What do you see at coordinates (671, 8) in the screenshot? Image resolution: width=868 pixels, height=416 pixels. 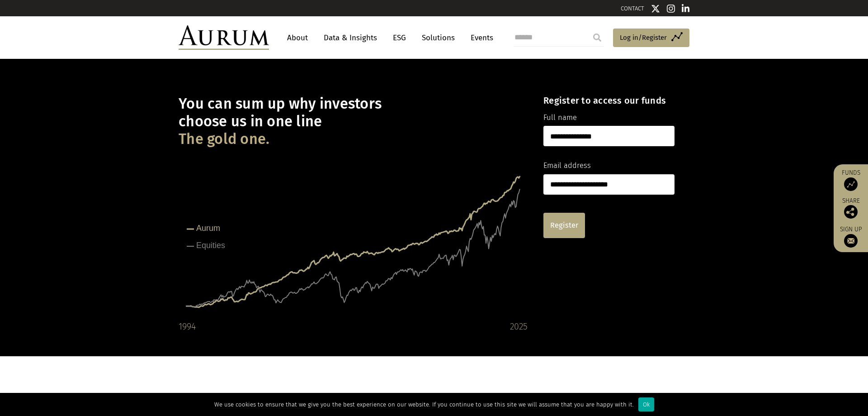 I see `img: Instagram icon` at bounding box center [671, 8].